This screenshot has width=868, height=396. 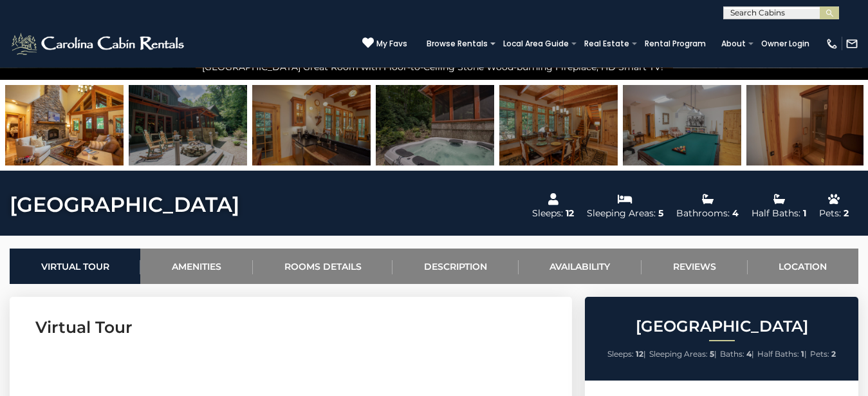 What do you see at coordinates (64, 125) in the screenshot?
I see `img: 163269168` at bounding box center [64, 125].